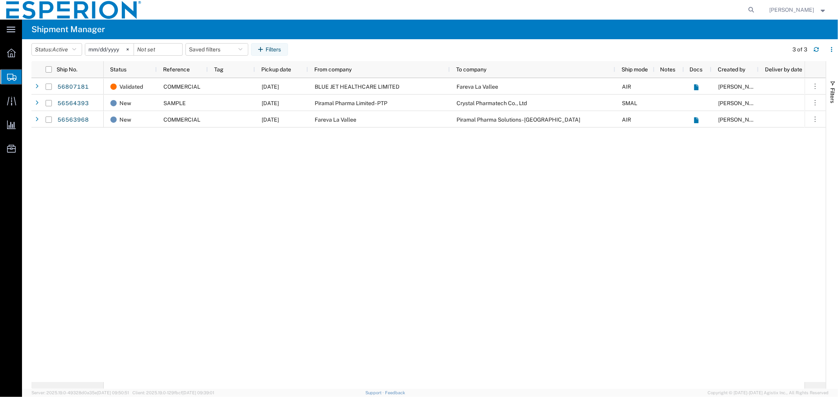 This screenshot has width=838, height=397. Describe the element at coordinates (80, 393) in the screenshot. I see `span: Server: 2025.19.0-49328d0a35e` at that location.